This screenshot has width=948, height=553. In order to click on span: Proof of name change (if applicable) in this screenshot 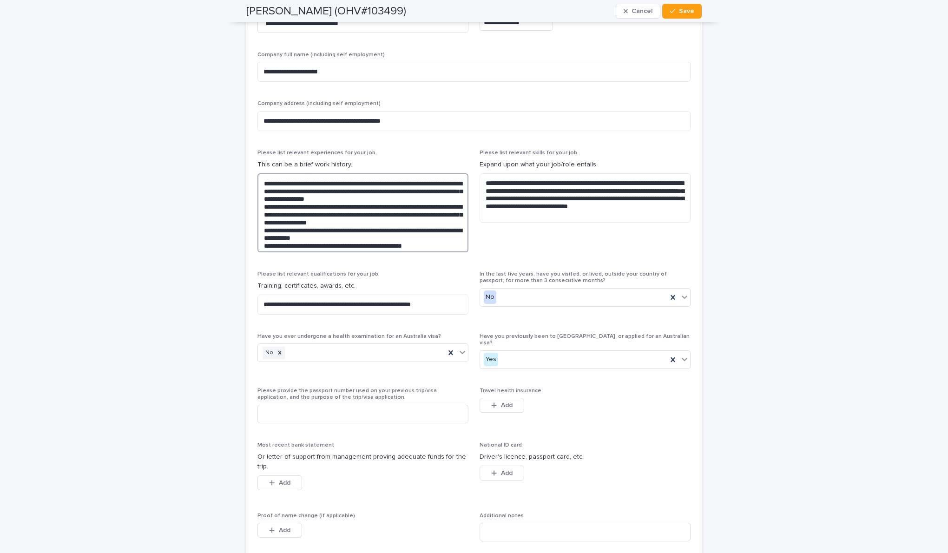, I will do `click(306, 516)`.